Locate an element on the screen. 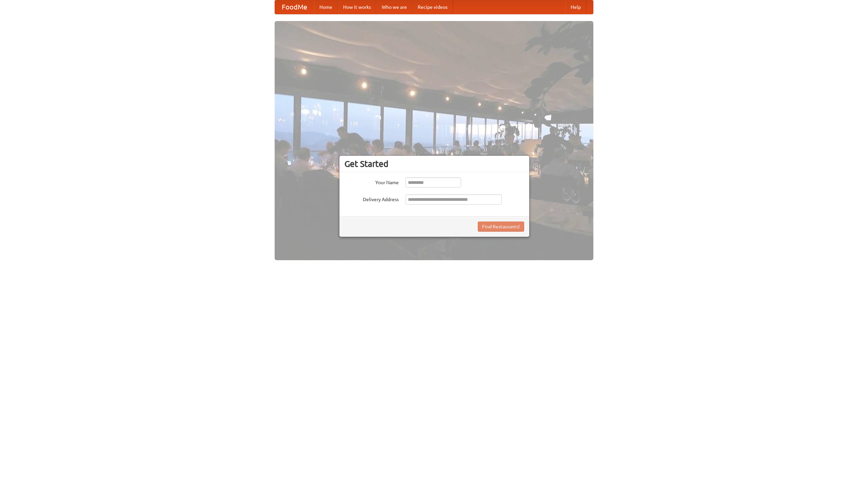  label: Your Name is located at coordinates (372, 181).